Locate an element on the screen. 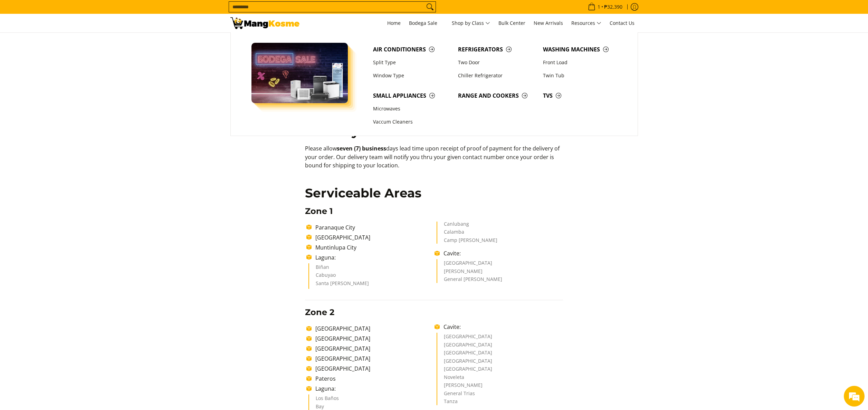 The width and height of the screenshot is (868, 410). li: Canlubang is located at coordinates (500, 226).